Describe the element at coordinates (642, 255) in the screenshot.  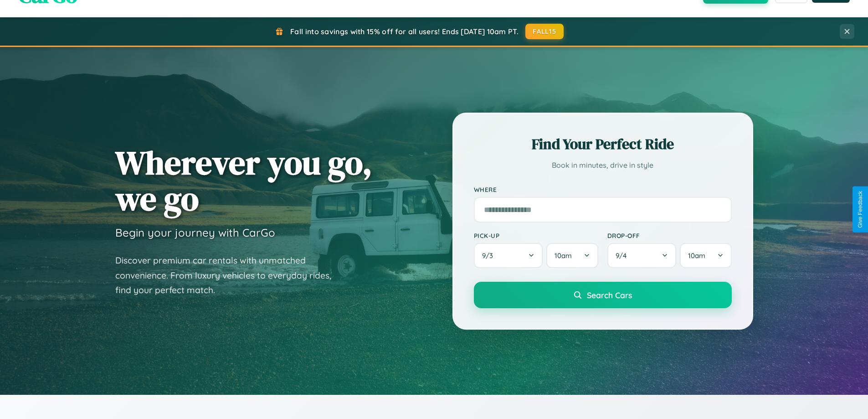
I see `button: 9/4` at that location.